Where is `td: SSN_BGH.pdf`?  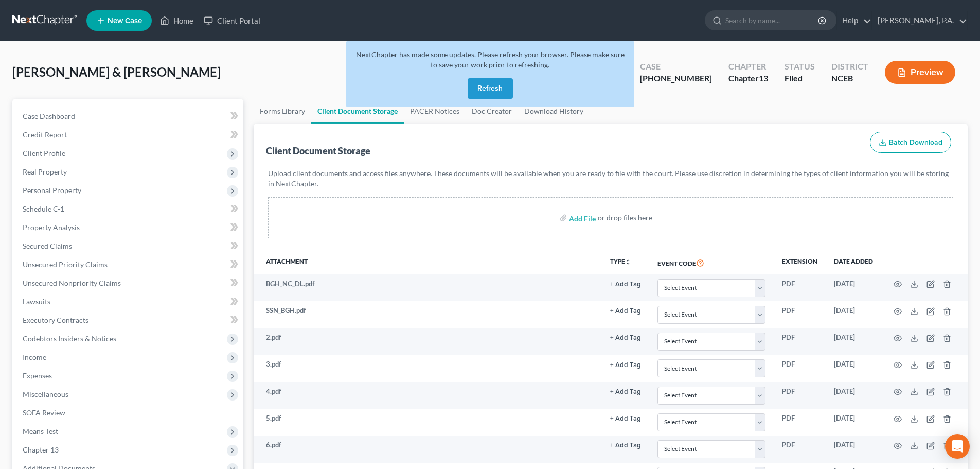
td: SSN_BGH.pdf is located at coordinates (428, 315).